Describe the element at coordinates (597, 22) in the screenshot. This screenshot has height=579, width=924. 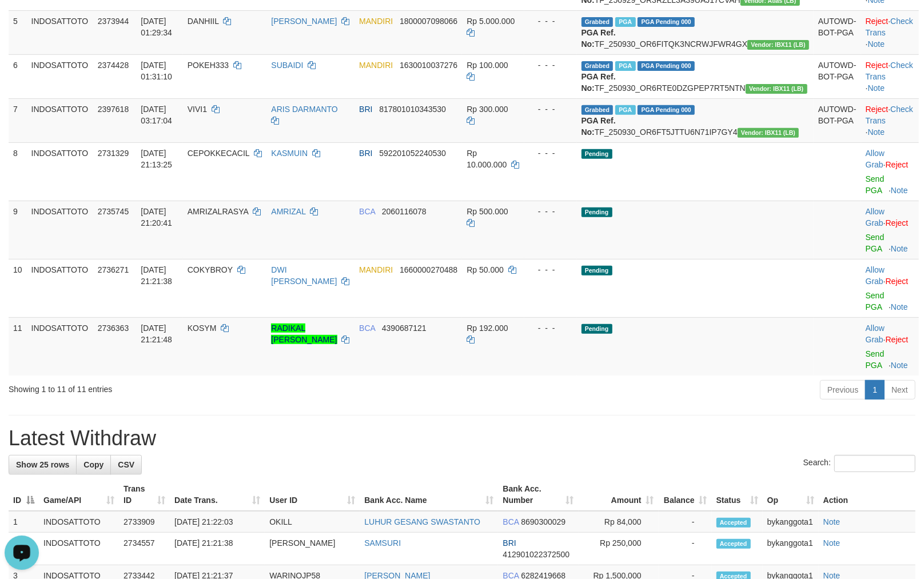
I see `span: Grabbed` at that location.